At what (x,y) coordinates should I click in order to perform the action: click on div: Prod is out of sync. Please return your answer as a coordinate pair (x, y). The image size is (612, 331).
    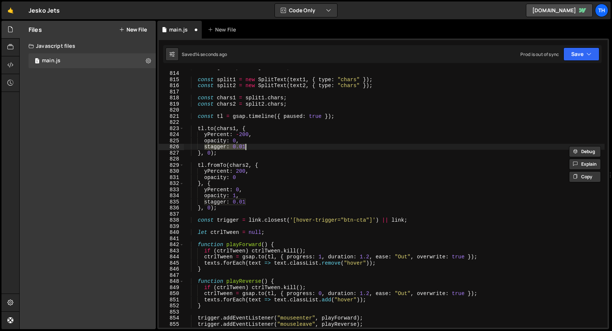
    Looking at the image, I should click on (540, 54).